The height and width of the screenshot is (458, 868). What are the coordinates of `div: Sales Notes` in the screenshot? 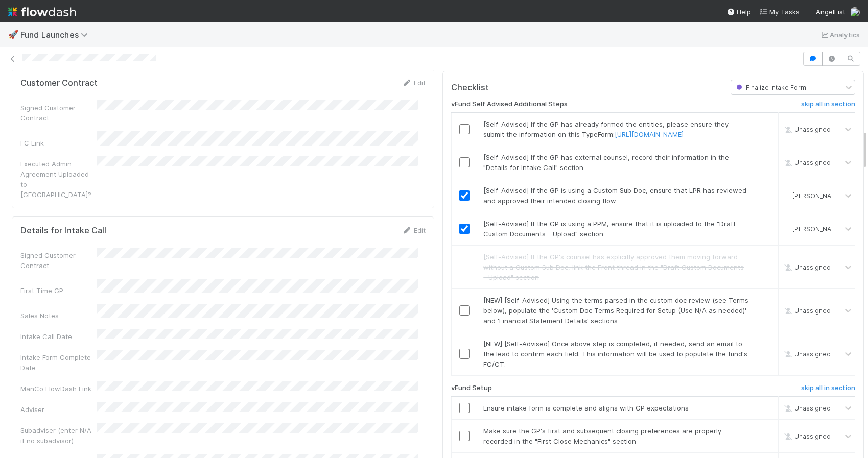 It's located at (59, 316).